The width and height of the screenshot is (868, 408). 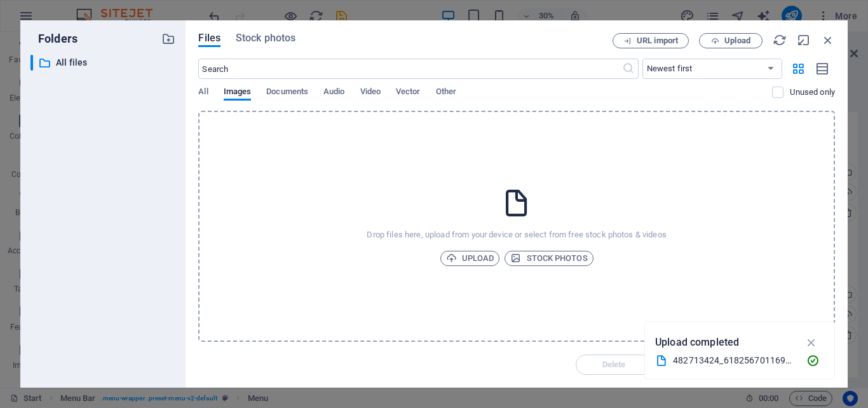 I want to click on span: Documents, so click(x=287, y=93).